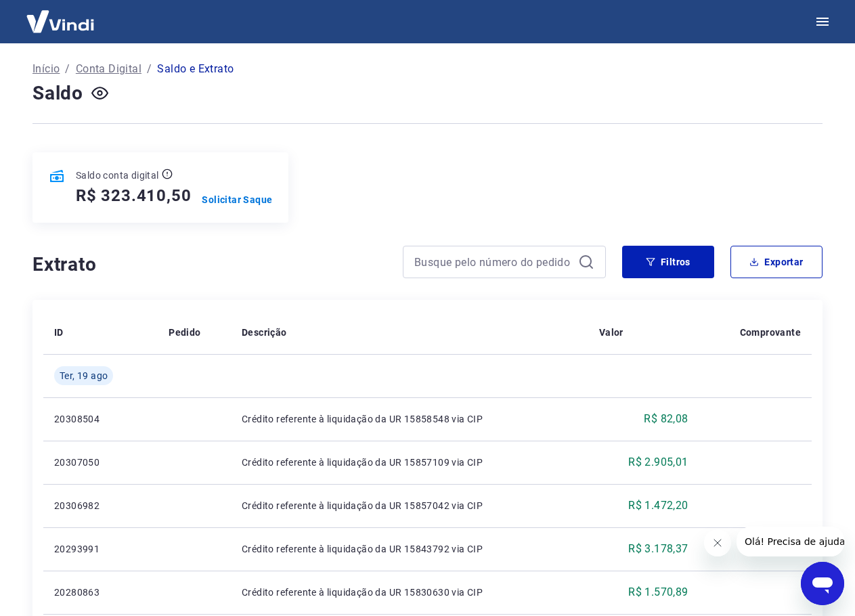 Image resolution: width=855 pixels, height=616 pixels. Describe the element at coordinates (61, 15) in the screenshot. I see `span: Olá! Precisa de ajuda?` at that location.